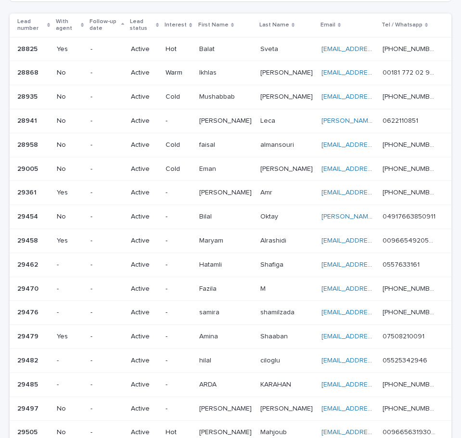 The image size is (461, 438). What do you see at coordinates (28, 192) in the screenshot?
I see `p: 29361` at bounding box center [28, 192].